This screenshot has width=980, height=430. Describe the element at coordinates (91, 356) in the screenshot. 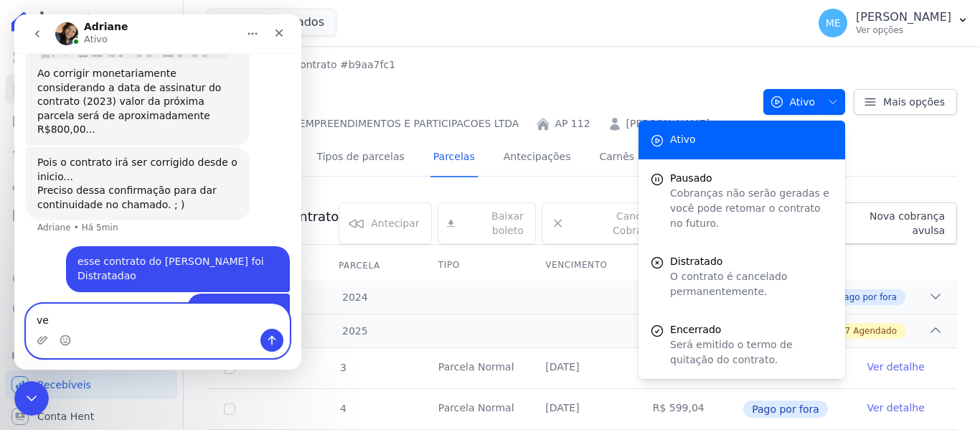

I see `div: Plataformas` at that location.